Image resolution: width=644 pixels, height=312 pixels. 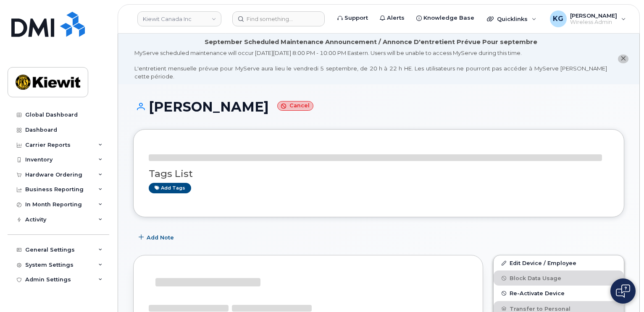 What do you see at coordinates (623, 291) in the screenshot?
I see `img: Open chat` at bounding box center [623, 291].